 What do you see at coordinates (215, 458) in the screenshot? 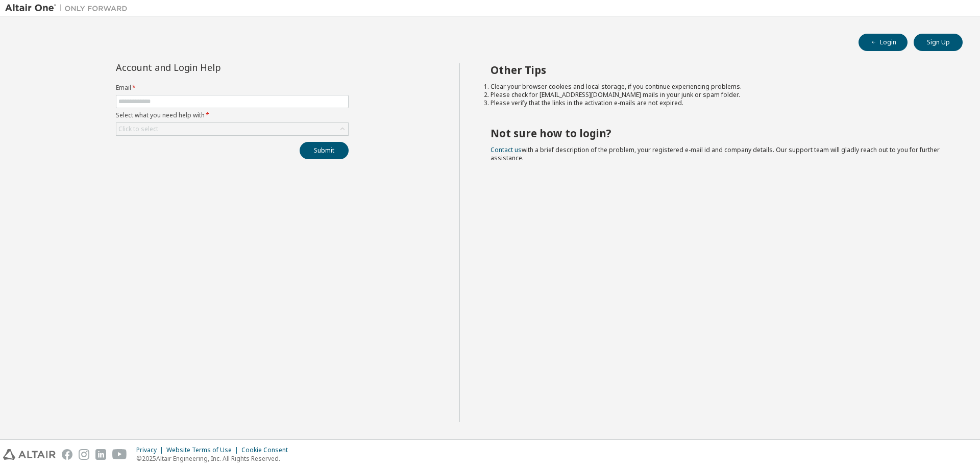
I see `p: © 2025 Altair Engineering, Inc. All Rights Reserved.` at bounding box center [215, 458].